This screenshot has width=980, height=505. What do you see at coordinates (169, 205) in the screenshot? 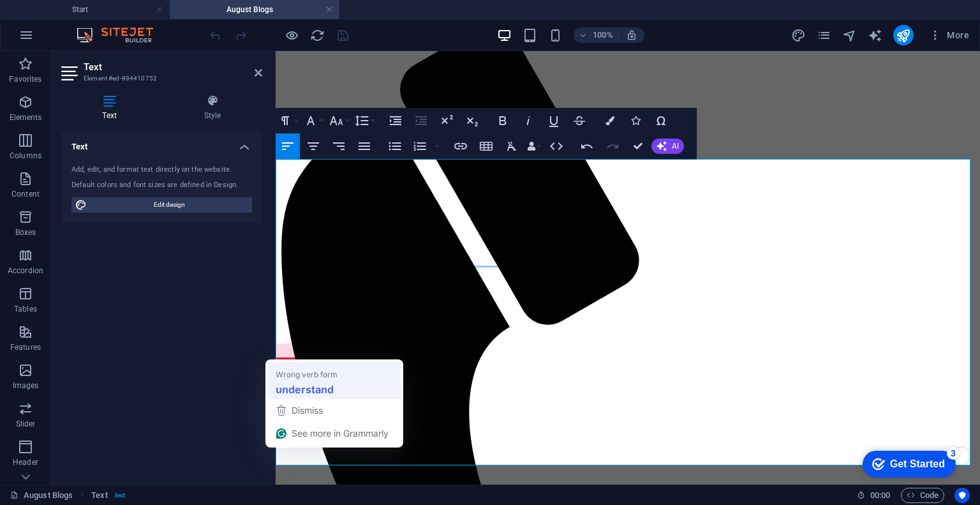
I see `span: Edit design` at bounding box center [169, 205].